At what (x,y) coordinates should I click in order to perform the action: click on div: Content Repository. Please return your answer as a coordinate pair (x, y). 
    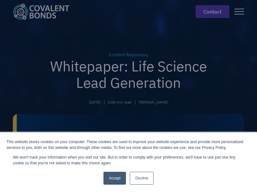
    Looking at the image, I should click on (128, 55).